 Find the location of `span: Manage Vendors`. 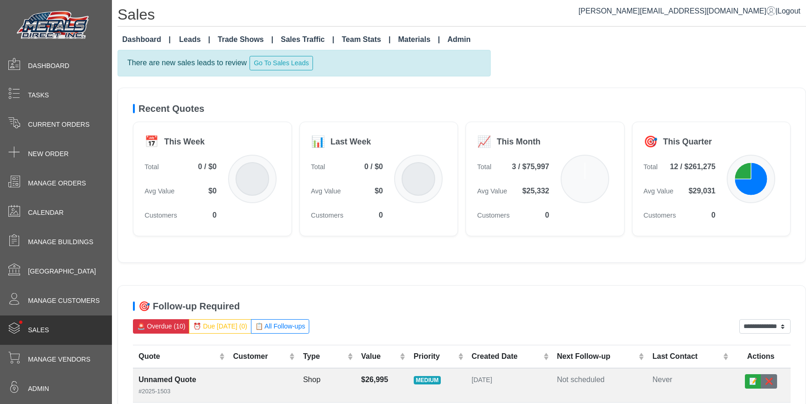

span: Manage Vendors is located at coordinates (59, 360).